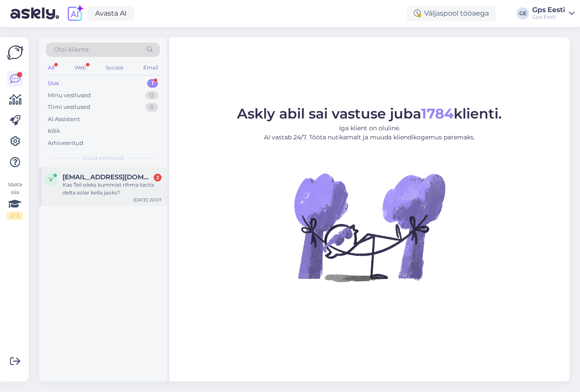  What do you see at coordinates (111, 14) in the screenshot?
I see `a: Avasta AI` at bounding box center [111, 14].